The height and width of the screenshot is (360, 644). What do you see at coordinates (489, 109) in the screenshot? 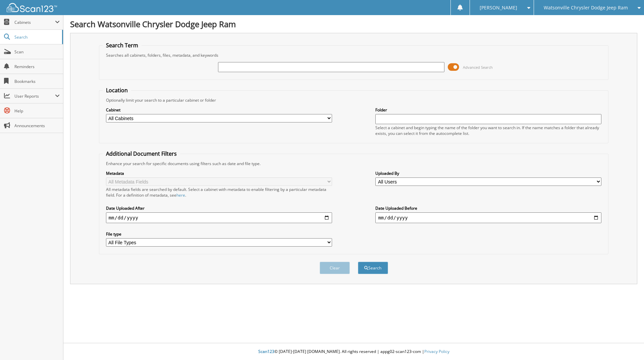
I see `label: Folder` at bounding box center [489, 109].